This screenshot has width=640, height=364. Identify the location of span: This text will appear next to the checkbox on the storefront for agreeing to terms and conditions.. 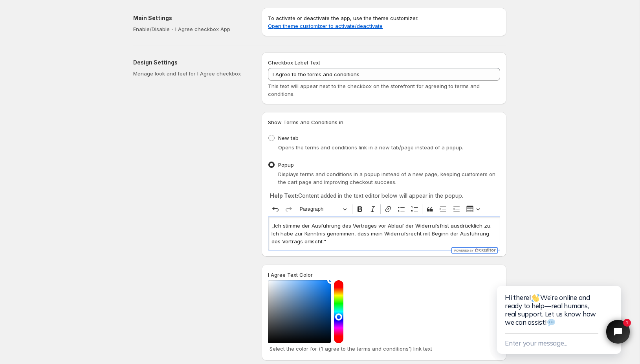
(373, 90).